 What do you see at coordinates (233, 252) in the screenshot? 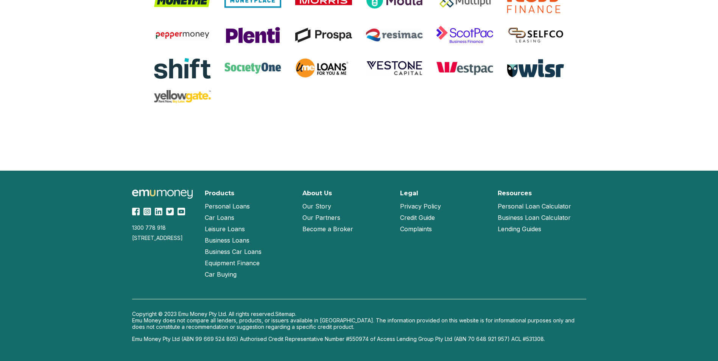
I see `a: Business Car Loans` at bounding box center [233, 252].